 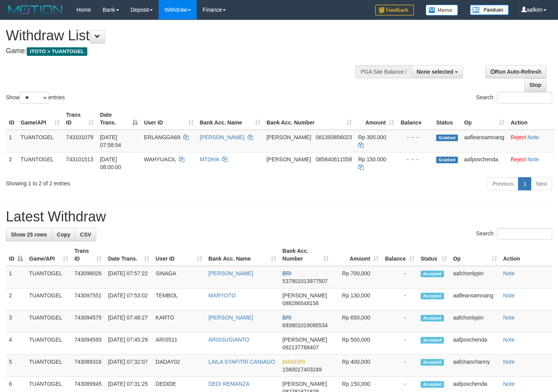 I want to click on th: Game/API: activate to sort column ascending, so click(x=48, y=255).